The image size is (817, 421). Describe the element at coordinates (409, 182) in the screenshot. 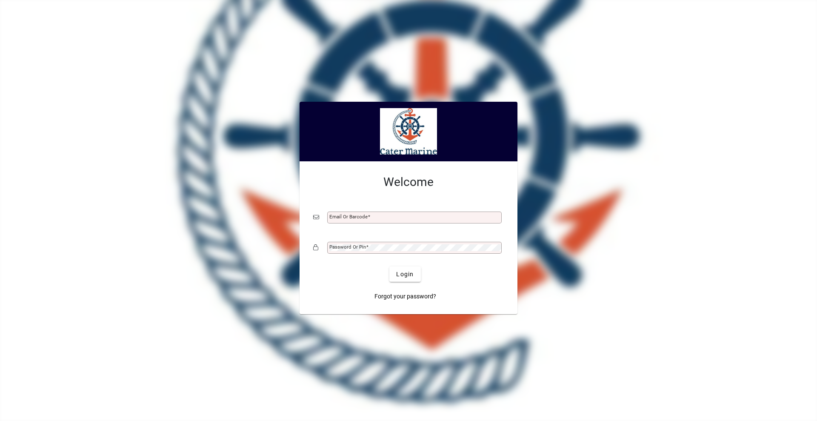

I see `h2: Welcome` at that location.